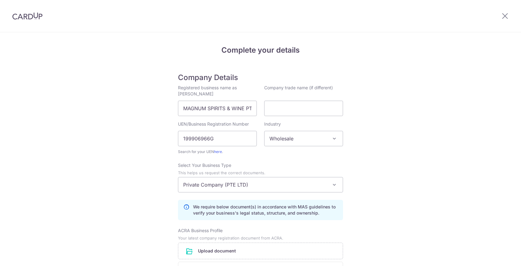 Image resolution: width=521 pixels, height=266 pixels. Describe the element at coordinates (213, 124) in the screenshot. I see `label: UEN/Business Registration Number` at that location.